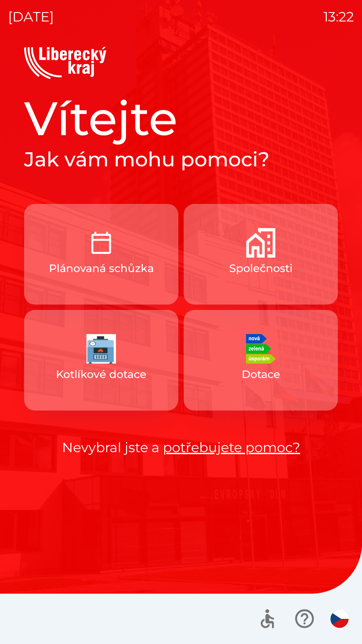 This screenshot has width=362, height=644. Describe the element at coordinates (181, 63) in the screenshot. I see `img: Logo` at that location.